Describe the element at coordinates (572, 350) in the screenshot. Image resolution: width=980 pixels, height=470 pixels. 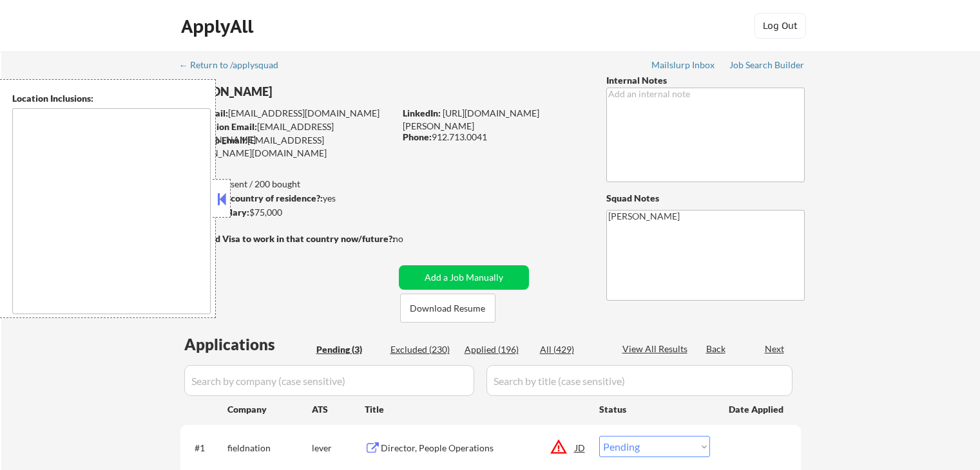
I see `div: All (429)` at that location.